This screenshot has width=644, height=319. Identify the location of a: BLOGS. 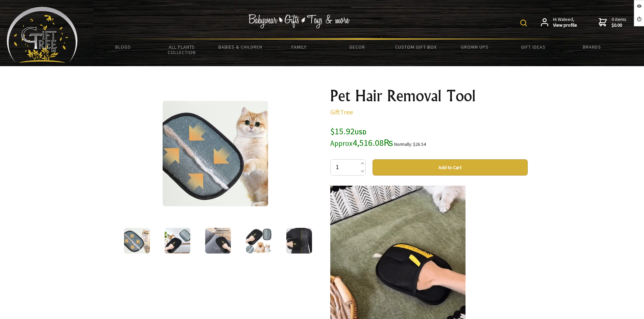
(123, 47).